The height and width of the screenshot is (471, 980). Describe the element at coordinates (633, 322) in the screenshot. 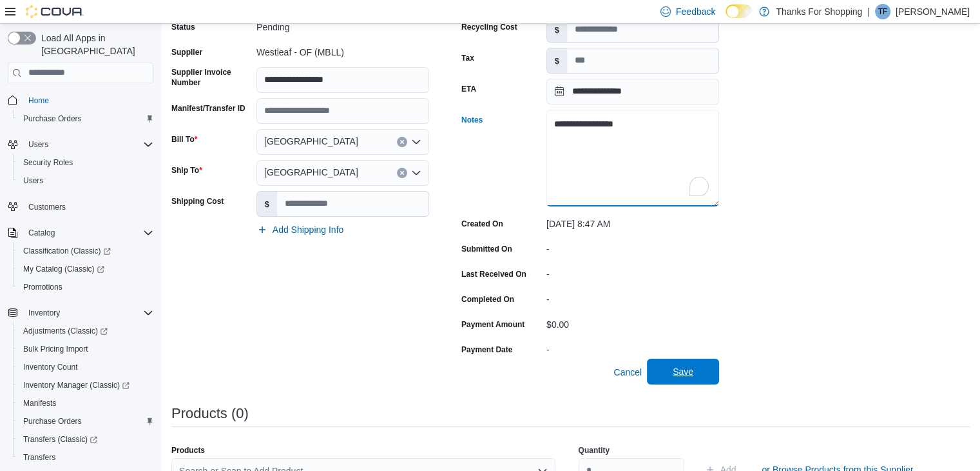

I see `div: $0.00` at that location.